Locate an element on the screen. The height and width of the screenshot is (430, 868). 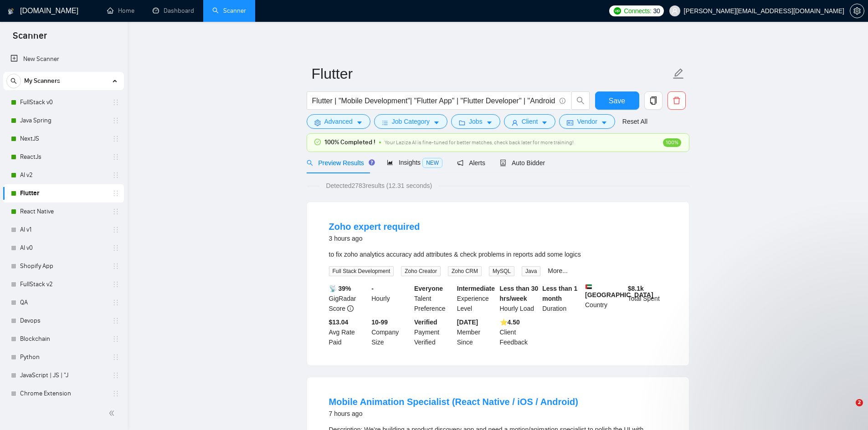
b: Less than 1 month is located at coordinates (560, 294).